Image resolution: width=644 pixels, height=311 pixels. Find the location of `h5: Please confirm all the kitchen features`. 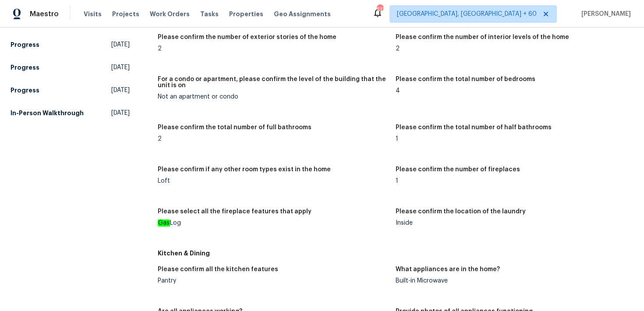

h5: Please confirm all the kitchen features is located at coordinates (218, 270).